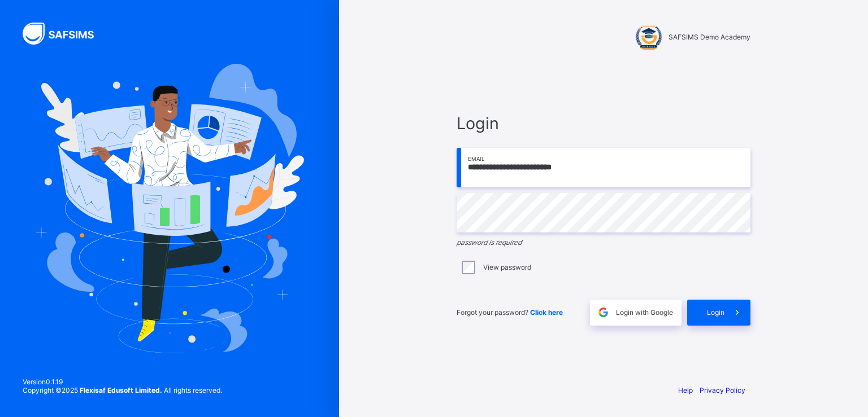 The width and height of the screenshot is (868, 417). Describe the element at coordinates (603, 312) in the screenshot. I see `img: google.396cfc9801f0270233282035f929180a.svg` at that location.